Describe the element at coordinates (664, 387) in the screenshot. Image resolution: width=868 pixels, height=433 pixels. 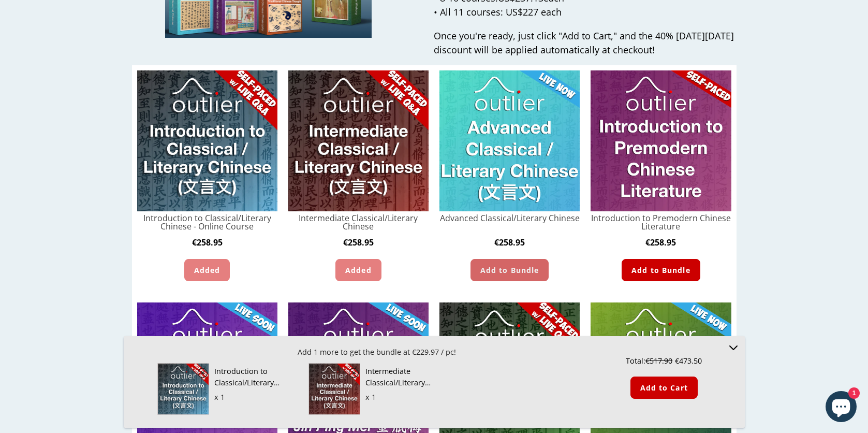
I see `span: Add to Cart` at that location.